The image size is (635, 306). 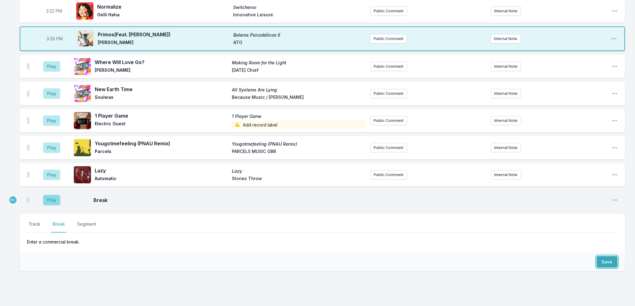 What do you see at coordinates (82, 175) in the screenshot?
I see `img: Lazy` at bounding box center [82, 175].